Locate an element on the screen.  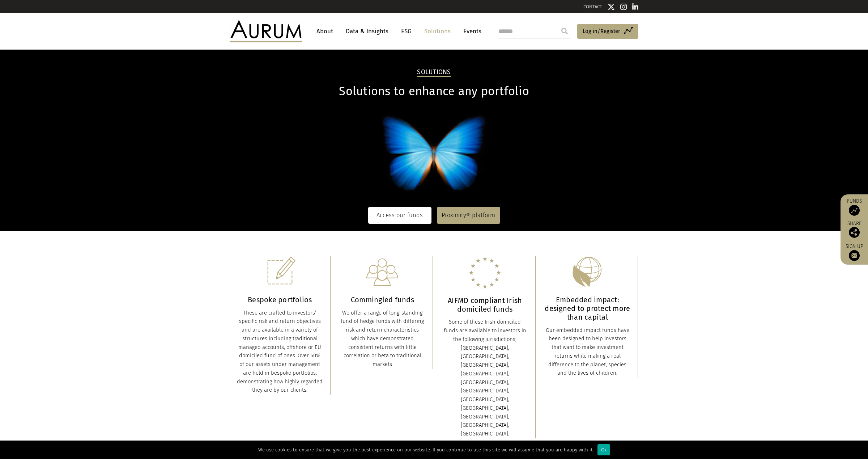
h2: Solutions is located at coordinates (434, 72).